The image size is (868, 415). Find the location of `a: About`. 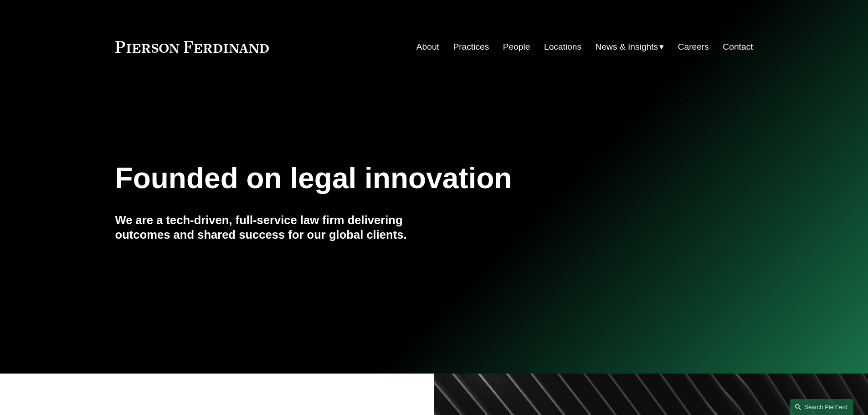

a: About is located at coordinates (428, 47).